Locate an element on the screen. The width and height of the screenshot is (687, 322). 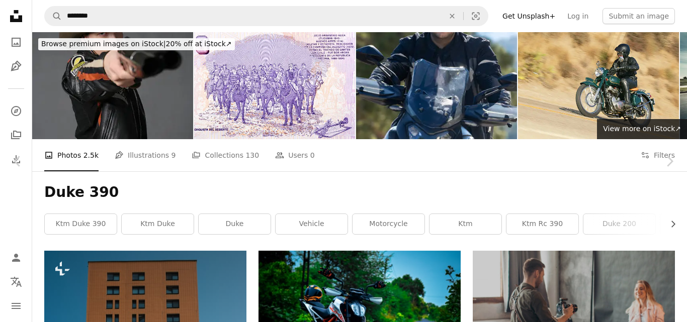
a: vehicle is located at coordinates (311, 224).